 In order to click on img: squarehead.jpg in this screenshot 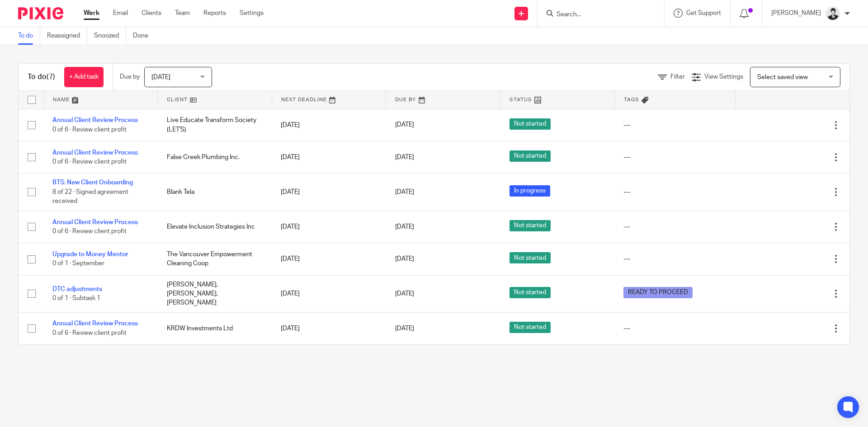, I will do `click(833, 14)`.